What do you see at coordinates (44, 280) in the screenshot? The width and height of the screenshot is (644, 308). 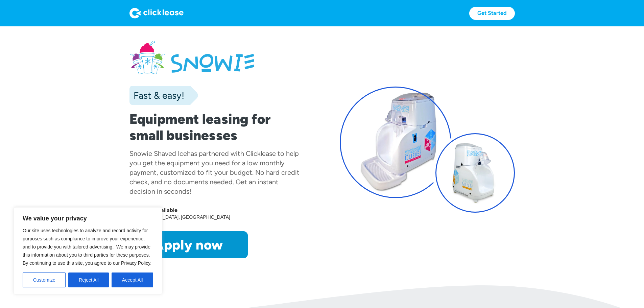 I see `button: Customize` at bounding box center [44, 280].